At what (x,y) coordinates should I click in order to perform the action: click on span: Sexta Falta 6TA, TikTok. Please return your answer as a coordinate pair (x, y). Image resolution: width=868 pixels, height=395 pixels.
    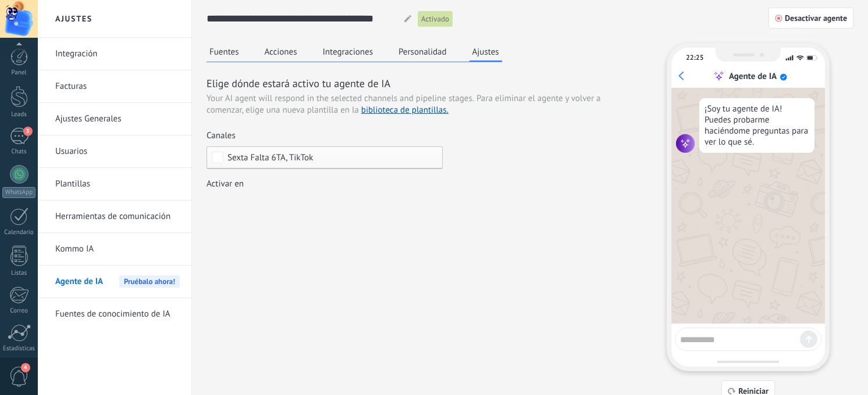
    Looking at the image, I should click on (270, 157).